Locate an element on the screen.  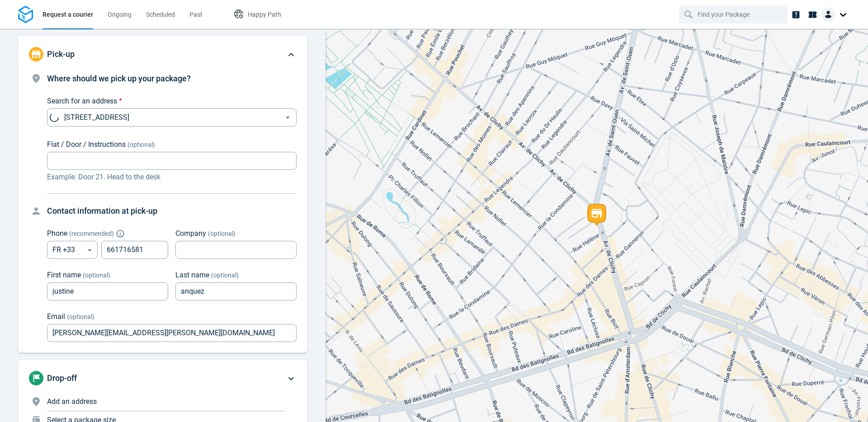
p: Example: Door 21. Head to the desk is located at coordinates (172, 177).